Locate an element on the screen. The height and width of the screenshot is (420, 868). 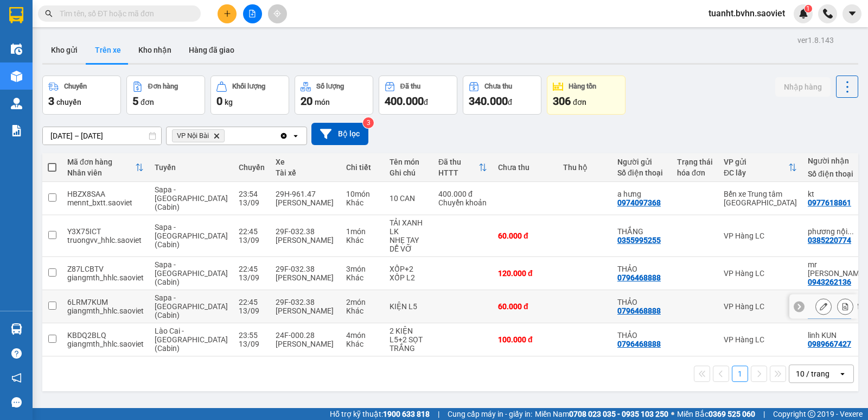
button: Hàng tồn306đơn is located at coordinates (586, 95).